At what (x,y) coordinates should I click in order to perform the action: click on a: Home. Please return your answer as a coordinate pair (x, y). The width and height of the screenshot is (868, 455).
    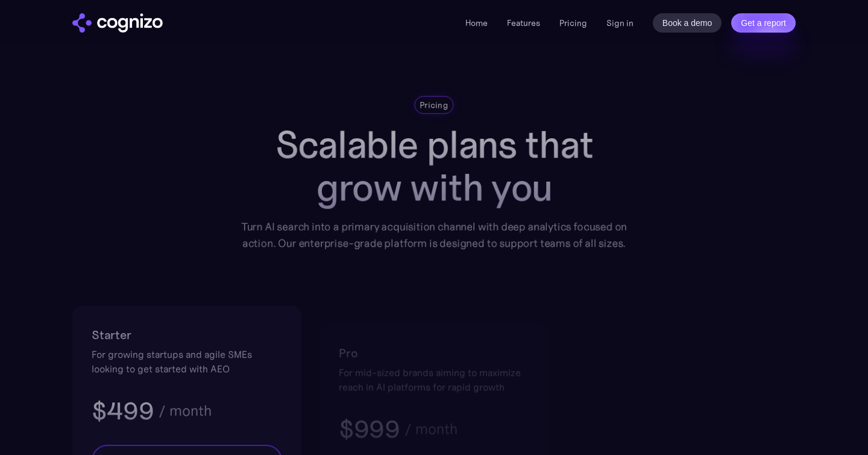
    Looking at the image, I should click on (476, 23).